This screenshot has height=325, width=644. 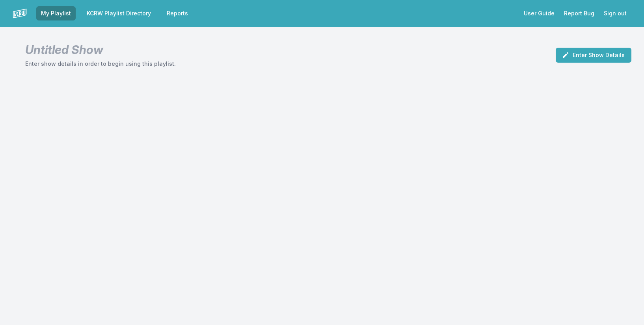 I want to click on a: Reports, so click(x=178, y=13).